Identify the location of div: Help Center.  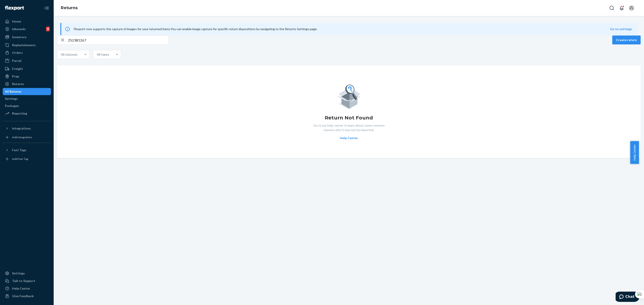
(21, 288).